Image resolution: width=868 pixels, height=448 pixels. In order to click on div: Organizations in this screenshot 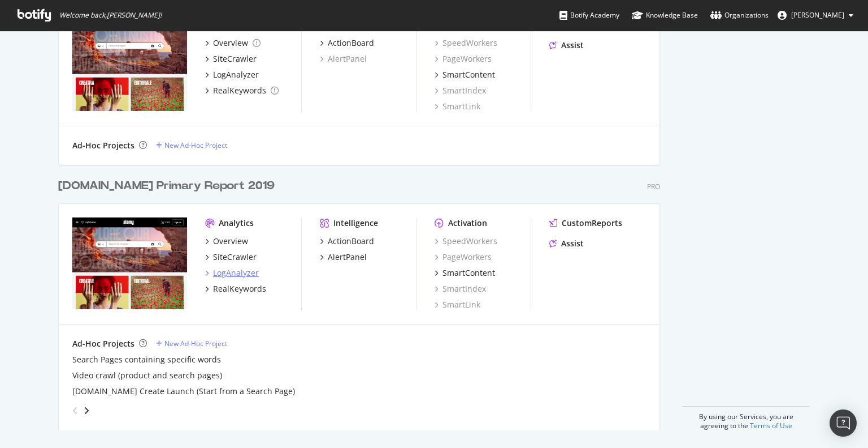, I will do `click(739, 15)`.